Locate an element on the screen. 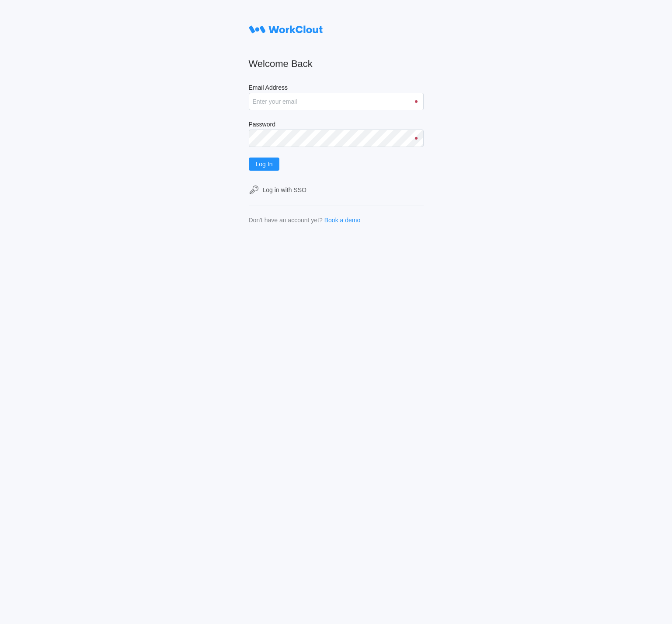 The image size is (672, 624). div: Book a demo is located at coordinates (343, 220).